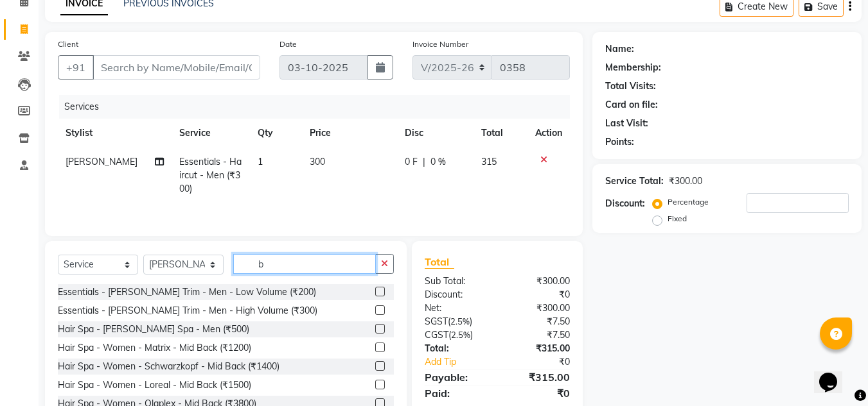 The height and width of the screenshot is (406, 868). I want to click on div: Hair Spa - Women - Schwarzkopf - Mid Back (₹1400), so click(169, 367).